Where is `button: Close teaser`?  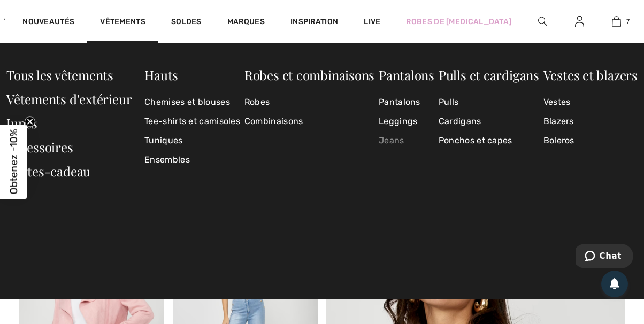 button: Close teaser is located at coordinates (30, 122).